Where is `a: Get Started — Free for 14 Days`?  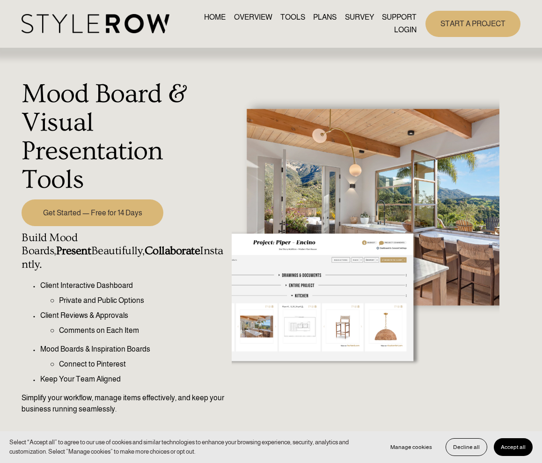 a: Get Started — Free for 14 Days is located at coordinates (92, 213).